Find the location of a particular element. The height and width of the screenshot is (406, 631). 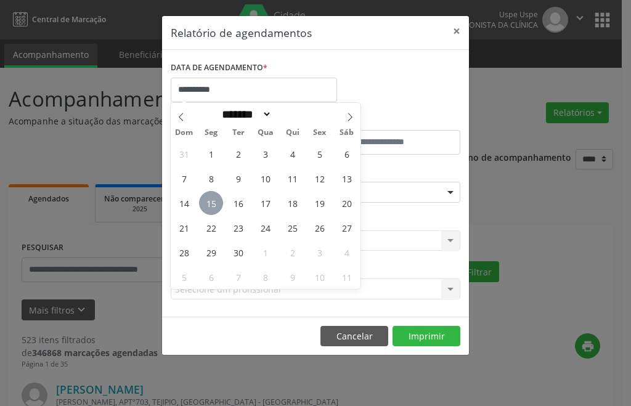

span: Setembro 16, 2025 is located at coordinates (238, 203).